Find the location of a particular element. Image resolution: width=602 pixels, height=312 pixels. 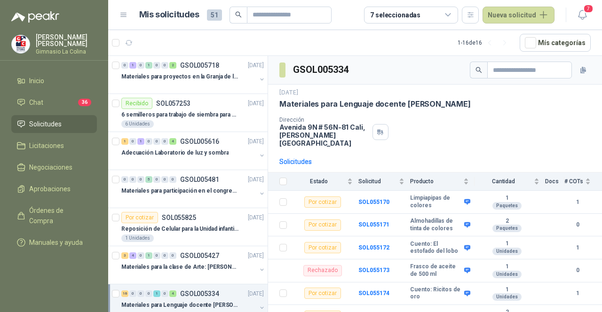

span: Inicio is located at coordinates (37, 81).